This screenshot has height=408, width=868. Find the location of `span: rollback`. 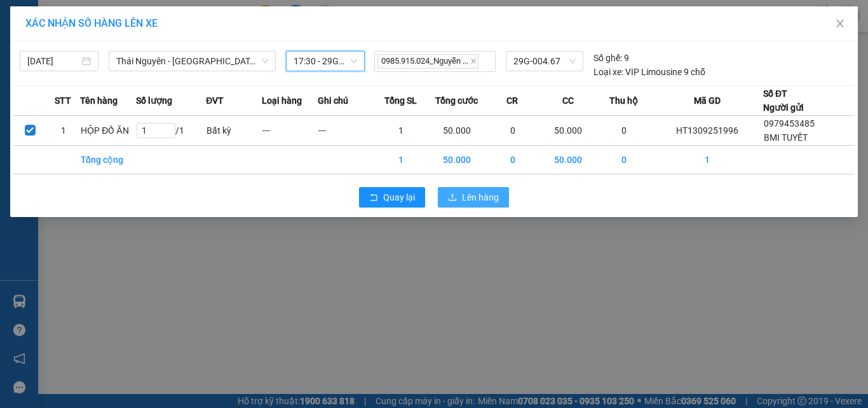

span: rollback is located at coordinates (374, 198).